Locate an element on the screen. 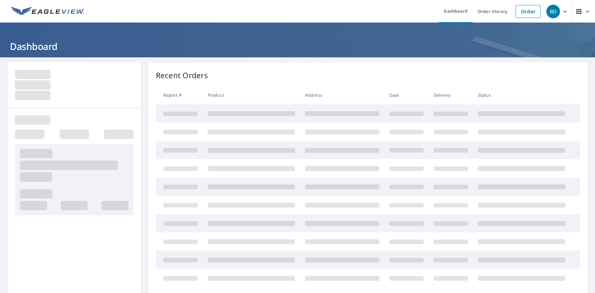 Image resolution: width=595 pixels, height=293 pixels. th: Address is located at coordinates (342, 95).